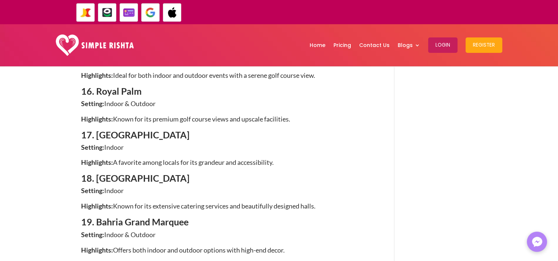 The image size is (558, 261). I want to click on a: Contact Us, so click(374, 45).